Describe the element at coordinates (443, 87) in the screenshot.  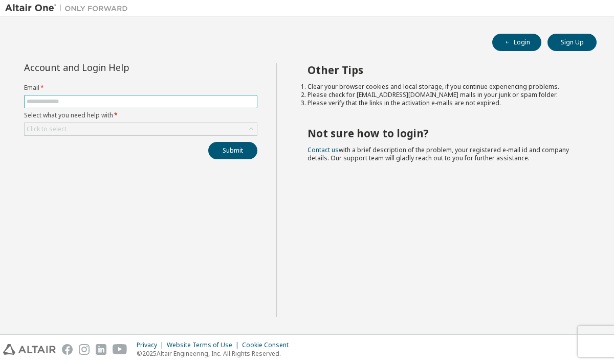
I see `li: Clear your browser cookies and local storage, if you continue experiencing problems.` at that location.